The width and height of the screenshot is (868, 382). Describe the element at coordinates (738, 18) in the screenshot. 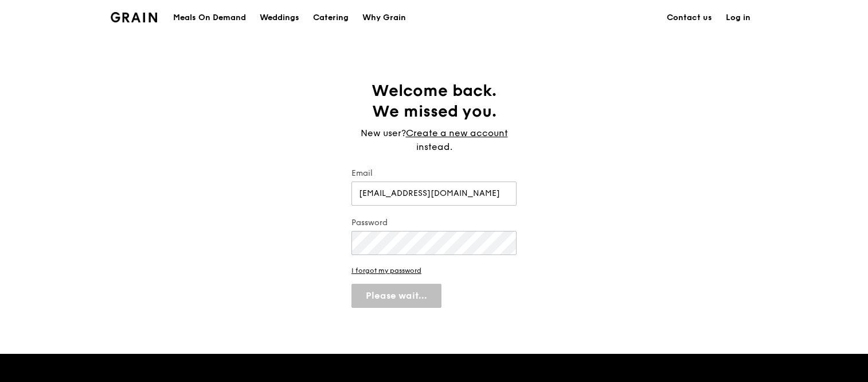

I see `a: Log in` at that location.